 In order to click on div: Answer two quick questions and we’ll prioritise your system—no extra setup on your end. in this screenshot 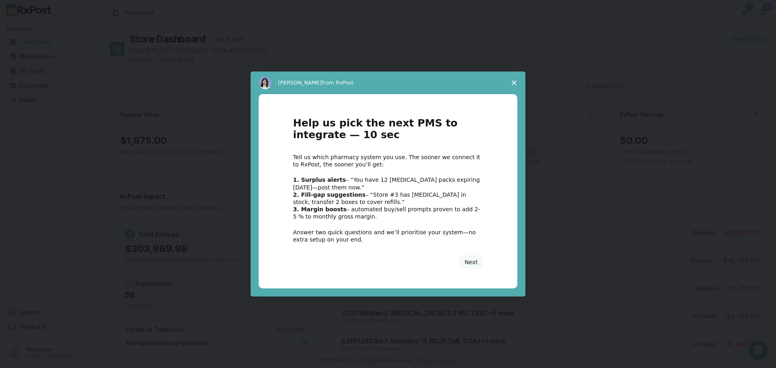, I will do `click(388, 236)`.